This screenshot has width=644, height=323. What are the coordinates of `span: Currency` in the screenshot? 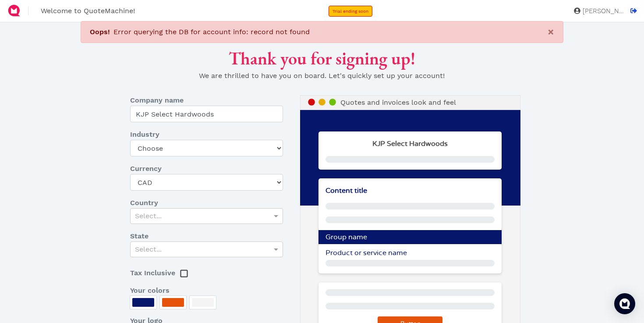 It's located at (146, 169).